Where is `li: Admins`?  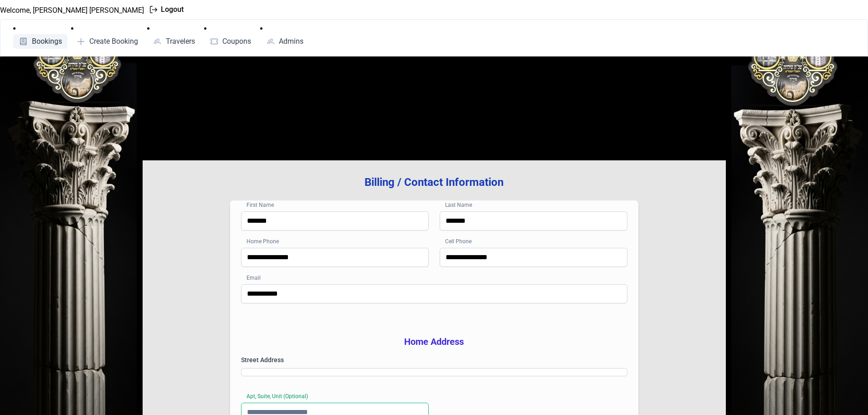 li: Admins is located at coordinates (284, 36).